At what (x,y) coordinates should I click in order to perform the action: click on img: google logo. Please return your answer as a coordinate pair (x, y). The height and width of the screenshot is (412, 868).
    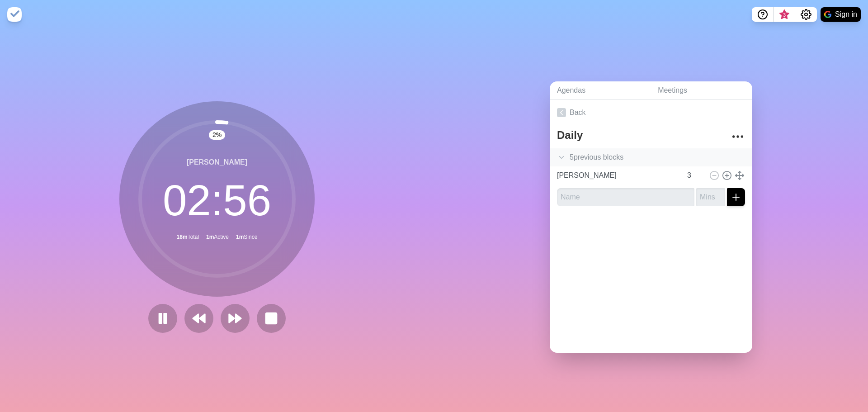
    Looking at the image, I should click on (827, 14).